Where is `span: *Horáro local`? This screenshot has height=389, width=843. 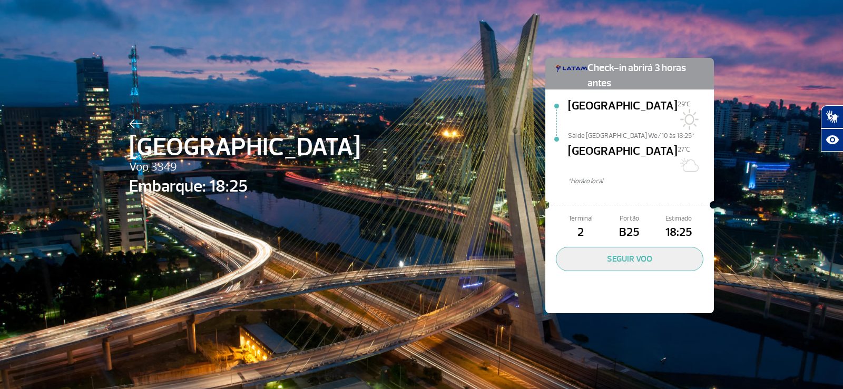 span: *Horáro local is located at coordinates (641, 181).